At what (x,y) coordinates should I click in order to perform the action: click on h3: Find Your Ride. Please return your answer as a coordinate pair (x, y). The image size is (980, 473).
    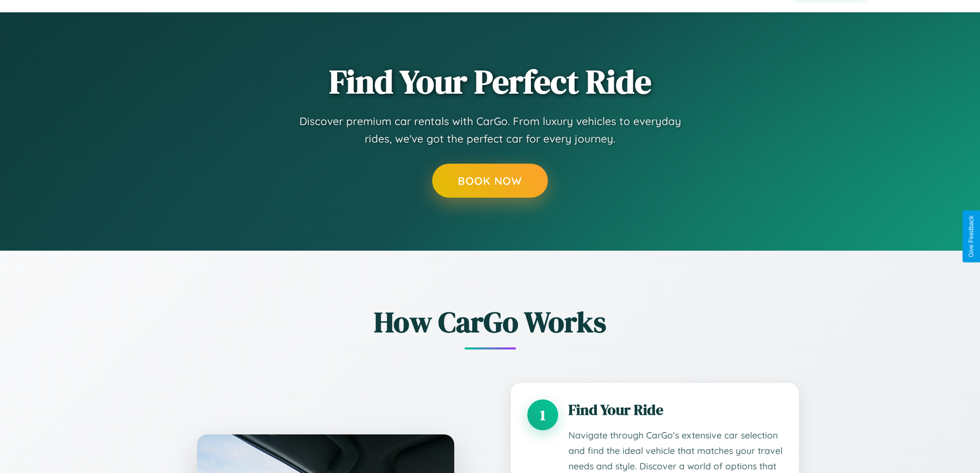
    Looking at the image, I should click on (675, 409).